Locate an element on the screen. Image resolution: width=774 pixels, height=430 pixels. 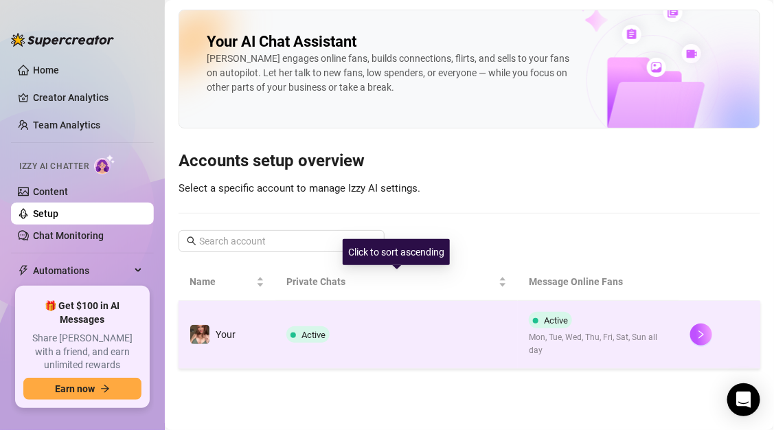
a: Setup is located at coordinates (45, 214).